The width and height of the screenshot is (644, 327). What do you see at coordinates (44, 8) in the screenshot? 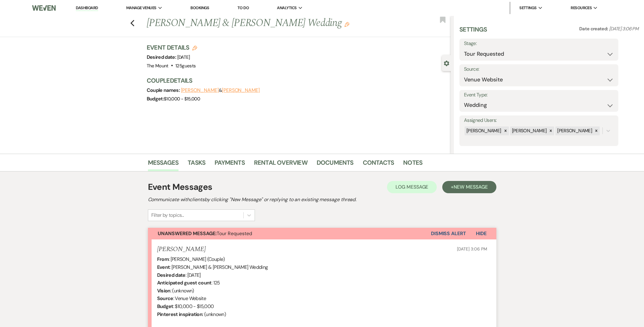
I see `img: Weven Logo` at bounding box center [44, 8].